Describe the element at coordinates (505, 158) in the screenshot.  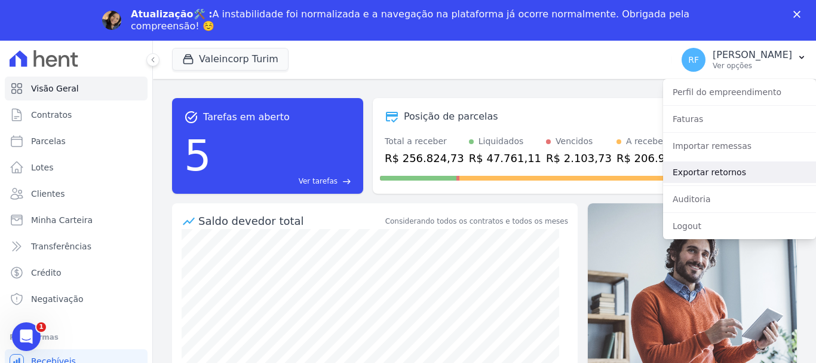
I see `div: R$ 47.761,11` at that location.